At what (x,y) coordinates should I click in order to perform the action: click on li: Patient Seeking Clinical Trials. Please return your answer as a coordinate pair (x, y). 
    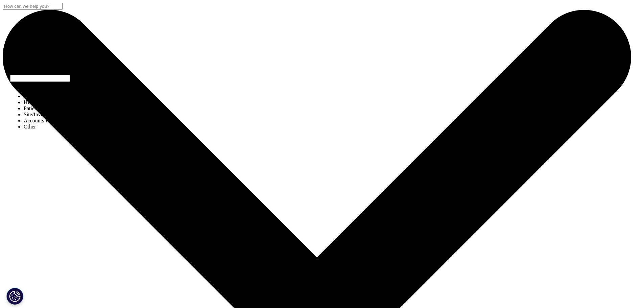
    Looking at the image, I should click on (56, 108).